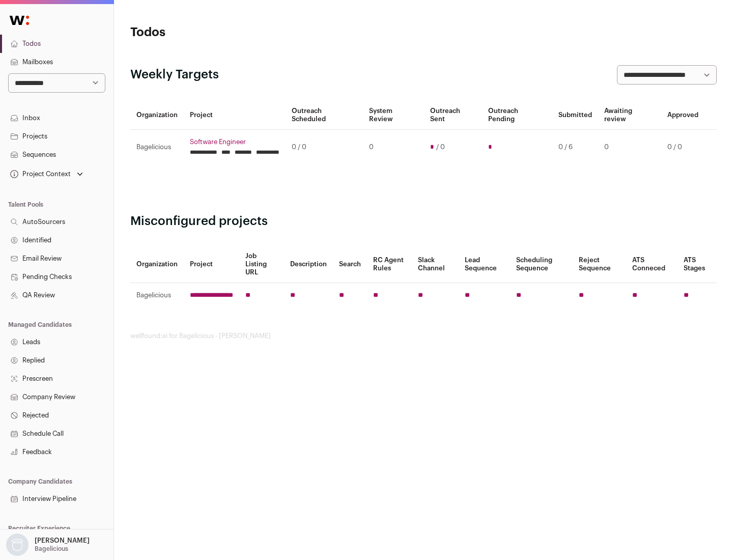 This screenshot has height=560, width=733. What do you see at coordinates (575, 147) in the screenshot?
I see `td: 0 / 6` at bounding box center [575, 147].